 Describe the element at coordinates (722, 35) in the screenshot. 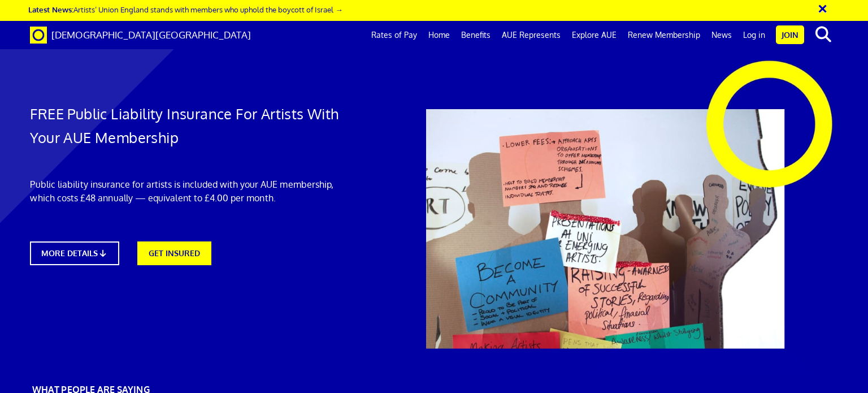

I see `a: News` at that location.